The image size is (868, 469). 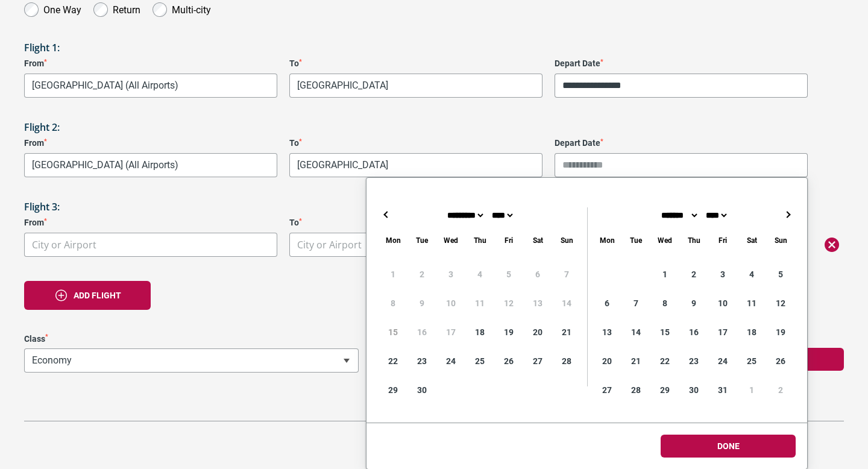 What do you see at coordinates (752, 303) in the screenshot?
I see `div: 11` at bounding box center [752, 303].